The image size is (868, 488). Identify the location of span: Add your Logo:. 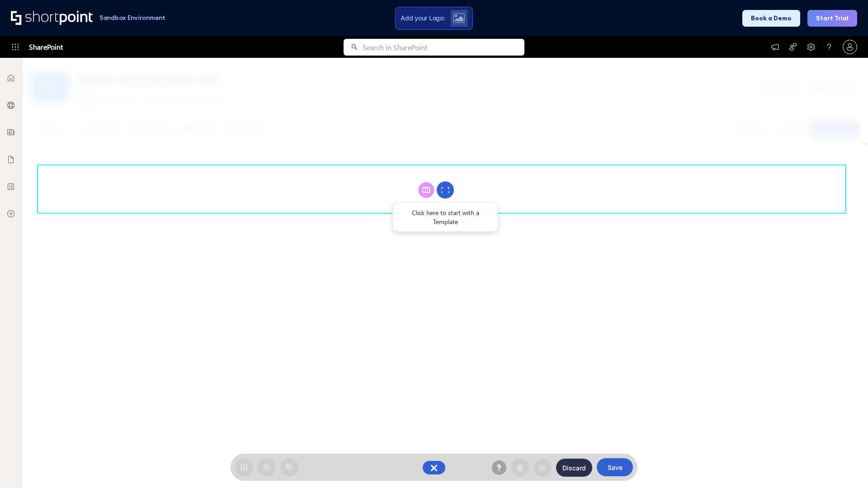
(423, 18).